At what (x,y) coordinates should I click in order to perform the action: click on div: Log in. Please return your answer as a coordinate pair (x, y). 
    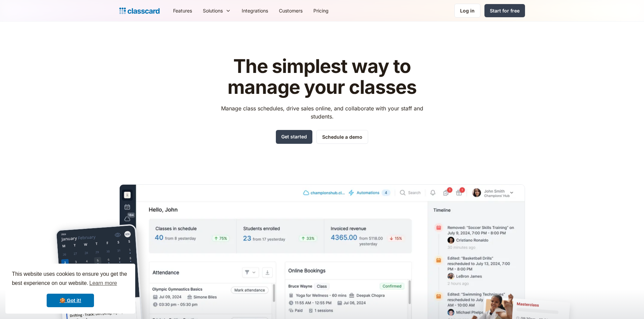
    Looking at the image, I should click on (467, 10).